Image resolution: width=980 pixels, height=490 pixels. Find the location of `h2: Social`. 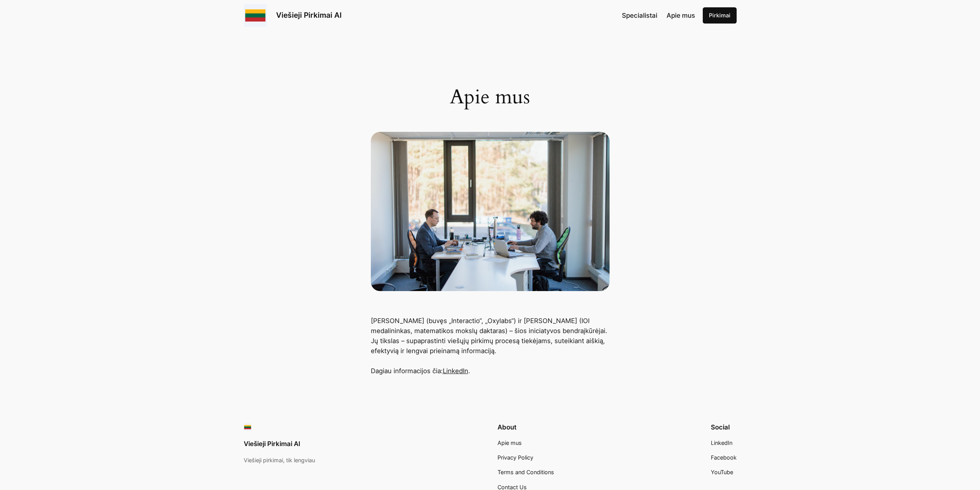

h2: Social is located at coordinates (723, 427).